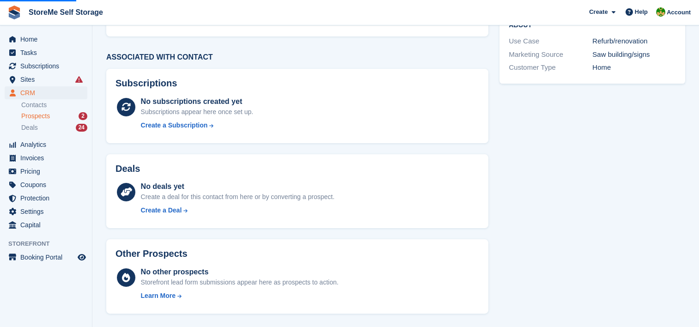 This screenshot has height=327, width=699. Describe the element at coordinates (238, 197) in the screenshot. I see `div: Create a deal for this contact from here or by converting a prospect.` at that location.